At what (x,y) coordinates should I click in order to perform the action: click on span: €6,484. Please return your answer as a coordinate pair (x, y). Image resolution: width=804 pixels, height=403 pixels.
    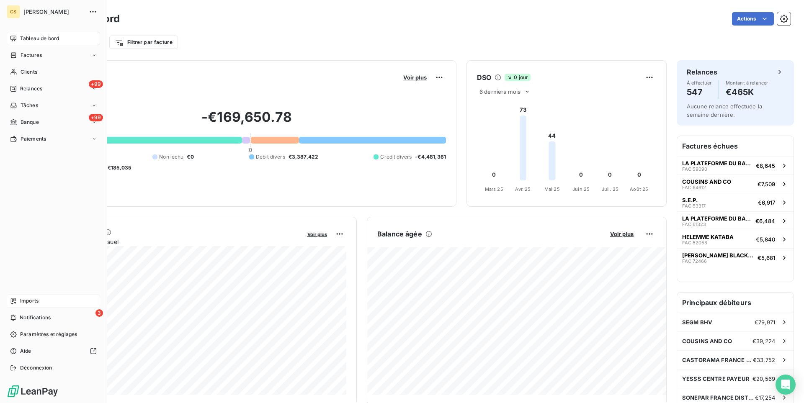
    Looking at the image, I should click on (765, 221).